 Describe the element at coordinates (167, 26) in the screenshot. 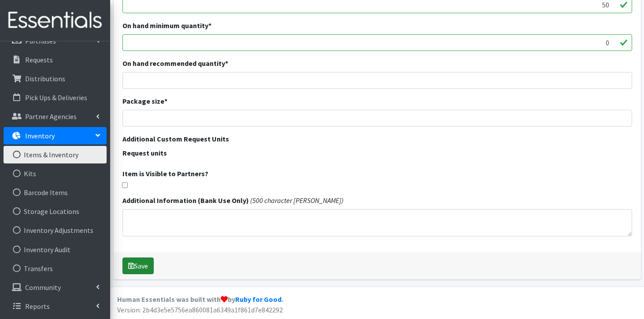

I see `label: On hand minimum quantity` at that location.